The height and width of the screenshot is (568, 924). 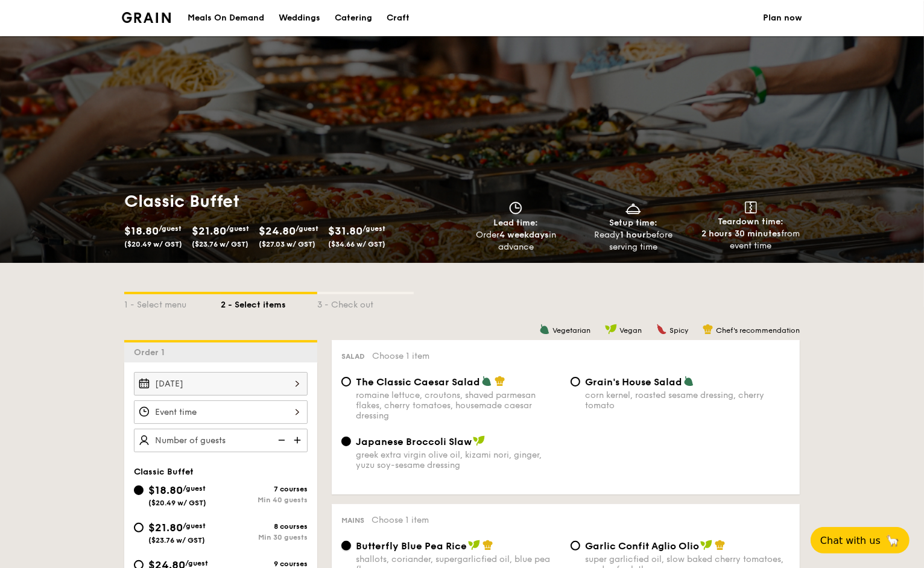 What do you see at coordinates (458, 405) in the screenshot?
I see `div: romaine lettuce, croutons, shaved parmesan flakes, cherry tomatoes, housemade caesar dressing` at bounding box center [458, 405].